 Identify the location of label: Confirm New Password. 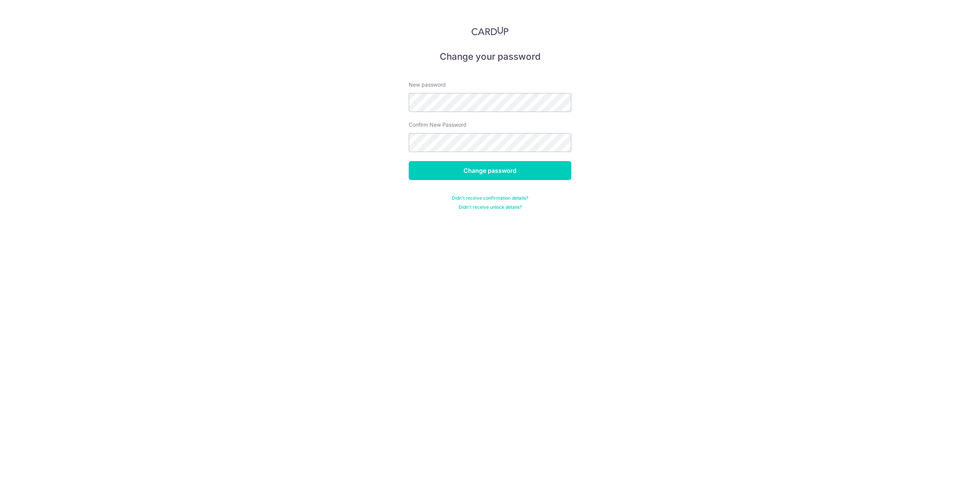
(438, 125).